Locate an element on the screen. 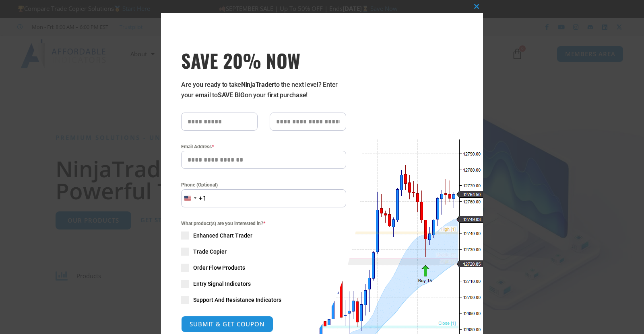 The height and width of the screenshot is (334, 644). span: Trade Copier is located at coordinates (210, 252).